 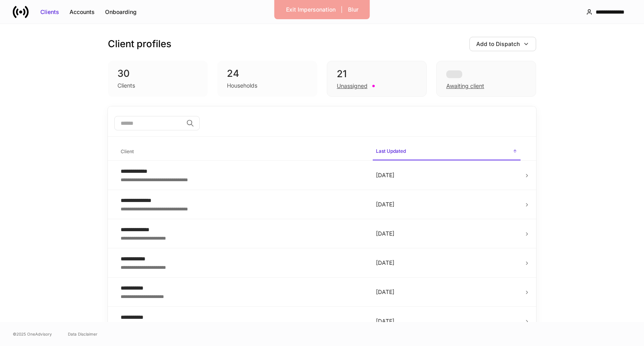 I want to click on button: Add to Dispatch, so click(x=503, y=44).